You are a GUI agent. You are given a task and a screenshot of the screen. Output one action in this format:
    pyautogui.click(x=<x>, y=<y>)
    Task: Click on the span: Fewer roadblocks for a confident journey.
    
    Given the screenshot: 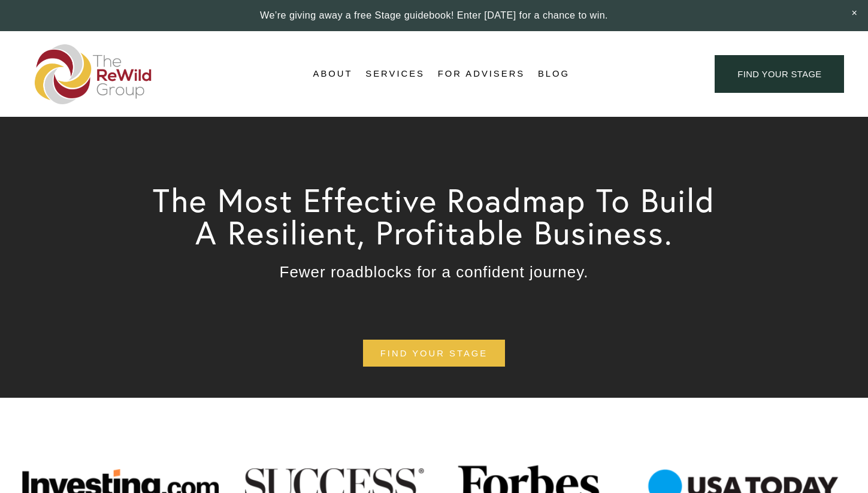 What is the action you would take?
    pyautogui.click(x=434, y=272)
    